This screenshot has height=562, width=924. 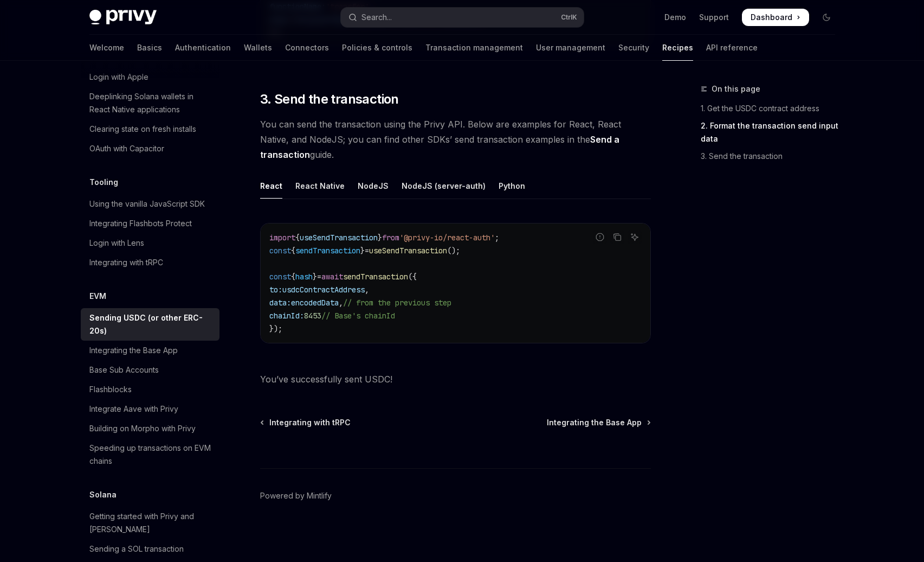 What do you see at coordinates (127, 149) in the screenshot?
I see `div: OAuth with Capacitor` at bounding box center [127, 149].